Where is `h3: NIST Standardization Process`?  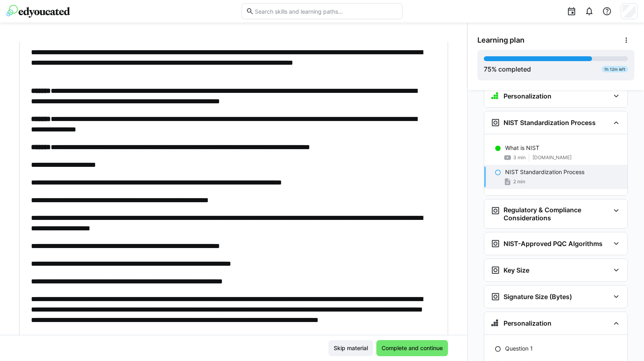 h3: NIST Standardization Process is located at coordinates (549, 123).